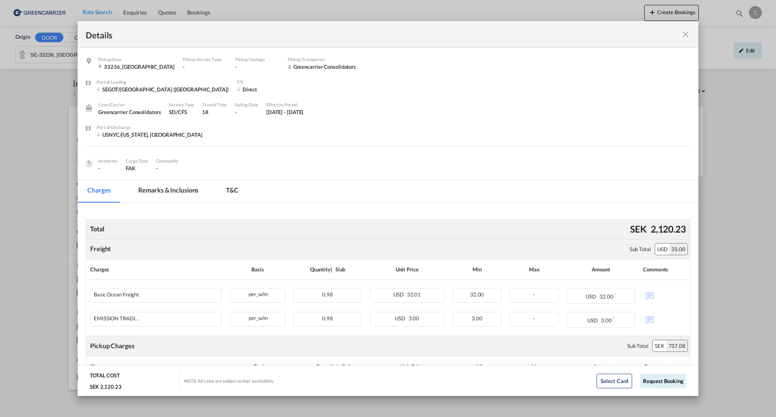  What do you see at coordinates (615, 381) in the screenshot?
I see `button: Select Card` at bounding box center [615, 381].